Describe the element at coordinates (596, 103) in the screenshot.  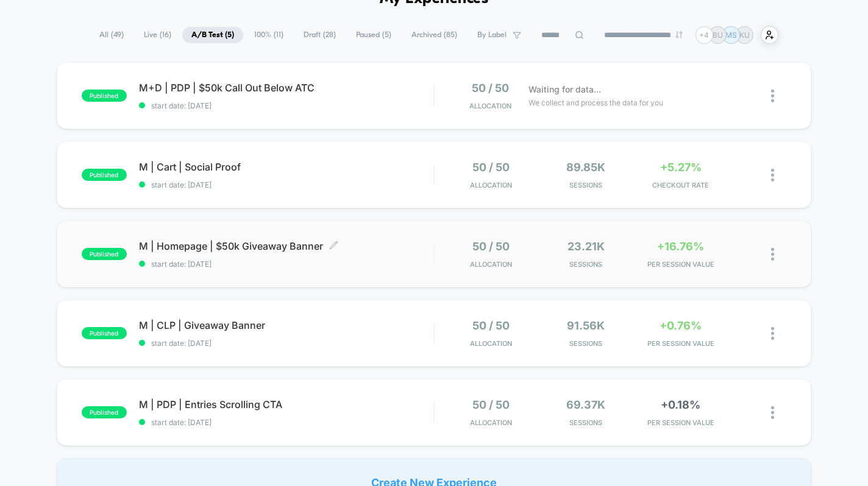
I see `span: We collect and process the data for you` at that location.